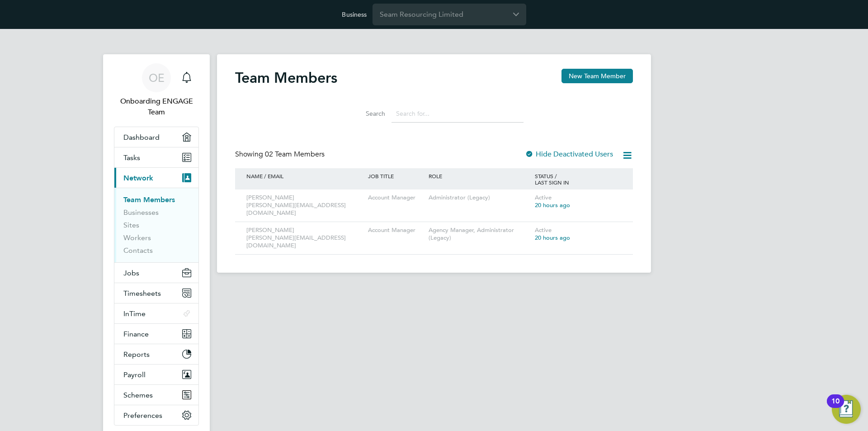  What do you see at coordinates (157, 178) in the screenshot?
I see `button: Network` at bounding box center [157, 178].